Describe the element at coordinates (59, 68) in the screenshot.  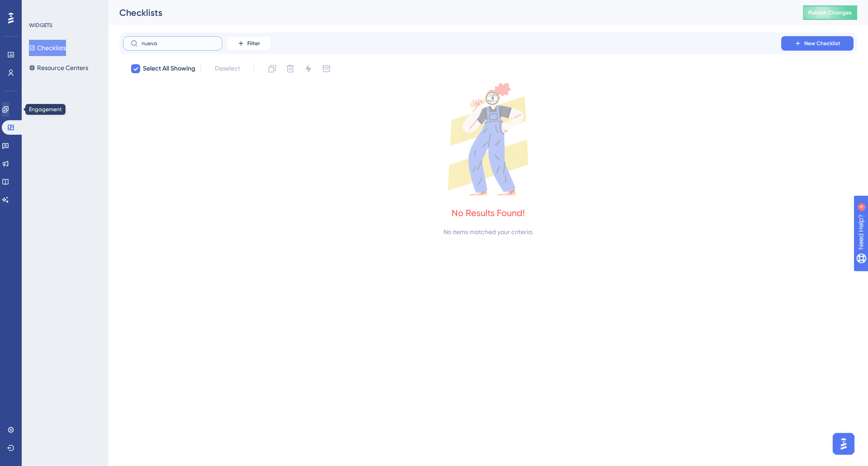
I see `button: Resource Centers` at that location.